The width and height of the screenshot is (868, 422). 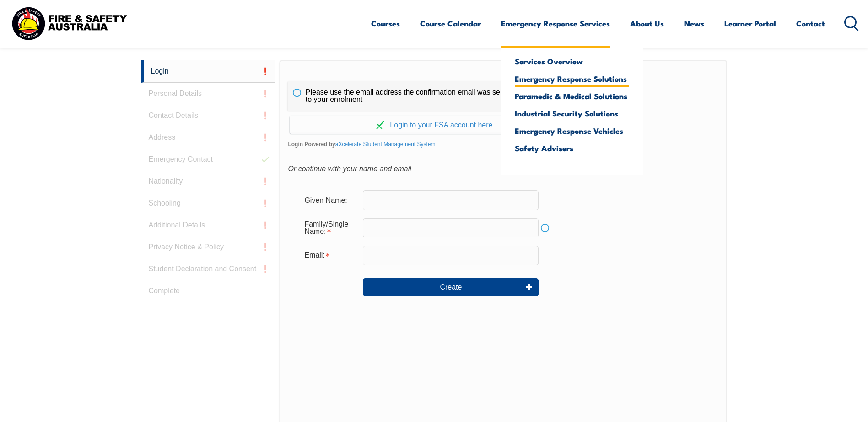 What do you see at coordinates (380, 125) in the screenshot?
I see `img: Log in withaxcelerate` at bounding box center [380, 125].